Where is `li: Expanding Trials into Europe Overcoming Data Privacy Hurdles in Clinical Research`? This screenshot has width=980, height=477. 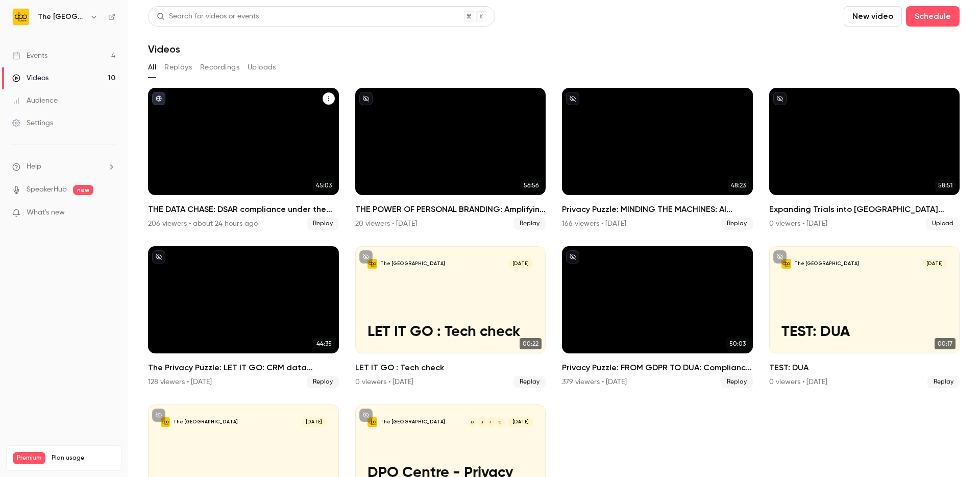
li: Expanding Trials into Europe Overcoming Data Privacy Hurdles in Clinical Research is located at coordinates (865, 159).